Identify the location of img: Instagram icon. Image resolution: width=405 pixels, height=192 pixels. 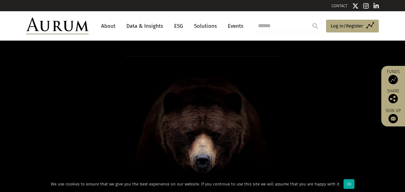
(366, 6).